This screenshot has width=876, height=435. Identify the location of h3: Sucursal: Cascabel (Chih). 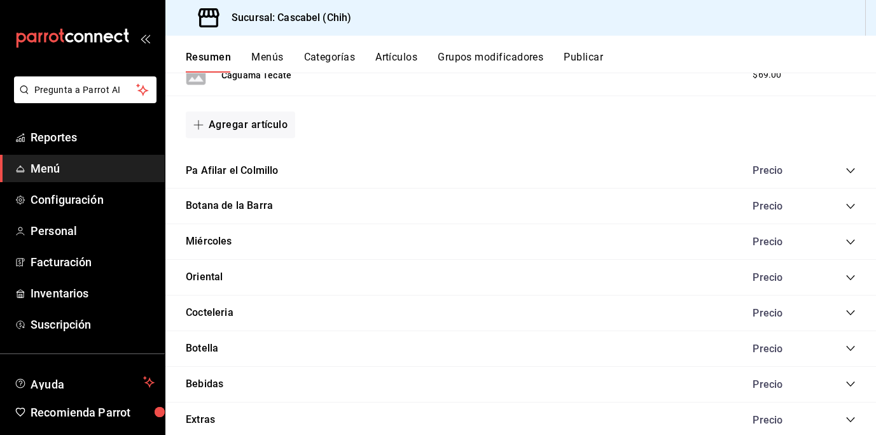
(286, 18).